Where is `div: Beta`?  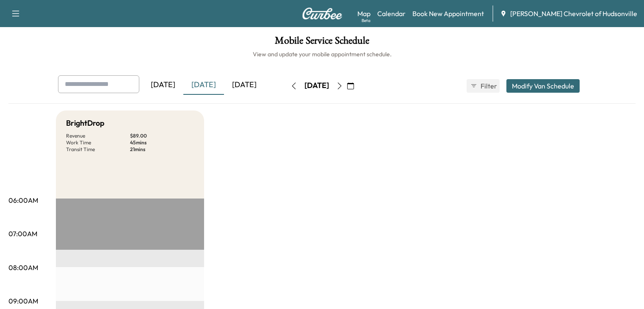 div: Beta is located at coordinates (366, 20).